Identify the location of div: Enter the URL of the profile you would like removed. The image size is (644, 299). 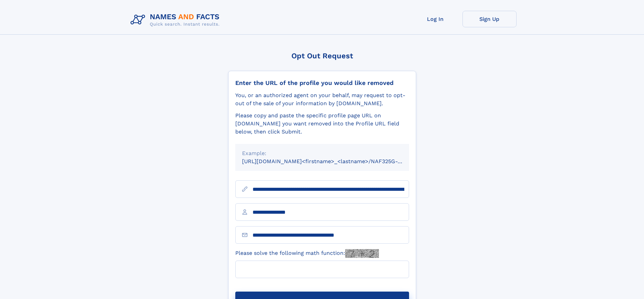
(322, 83).